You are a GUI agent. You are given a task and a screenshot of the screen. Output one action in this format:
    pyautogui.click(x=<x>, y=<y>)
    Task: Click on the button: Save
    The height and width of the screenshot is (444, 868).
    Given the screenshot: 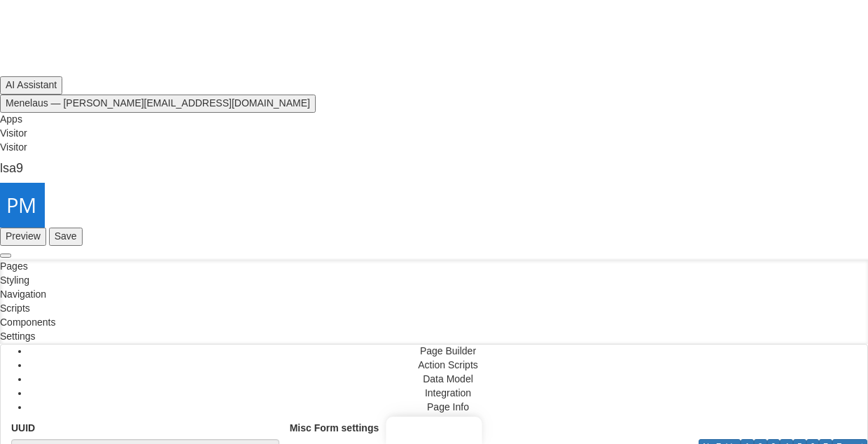 What is the action you would take?
    pyautogui.click(x=66, y=237)
    